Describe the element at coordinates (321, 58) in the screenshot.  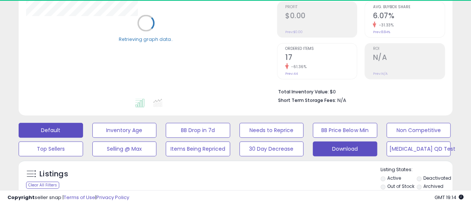
I see `h2: 17` at that location.